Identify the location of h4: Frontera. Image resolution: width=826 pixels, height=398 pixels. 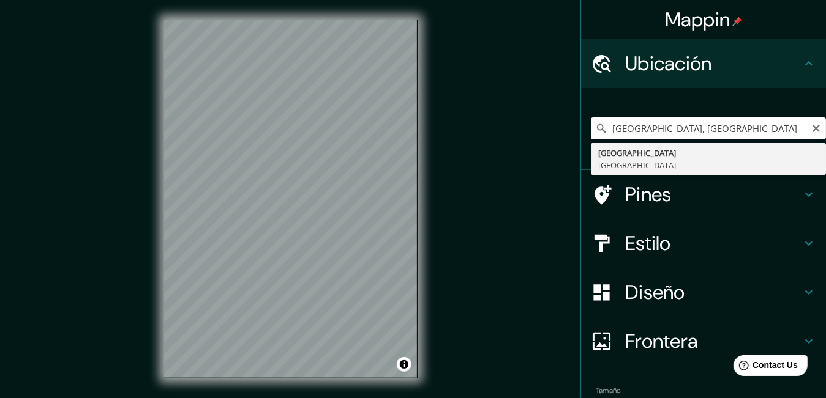
(713, 341).